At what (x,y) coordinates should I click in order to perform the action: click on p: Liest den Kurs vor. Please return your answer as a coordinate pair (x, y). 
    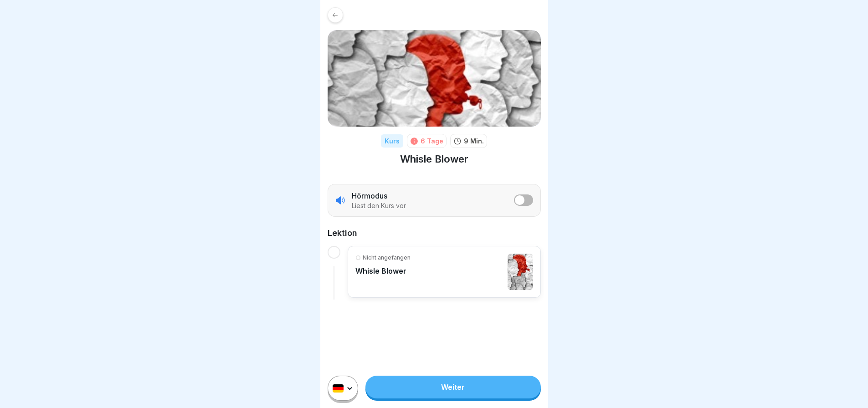
    Looking at the image, I should click on (378, 206).